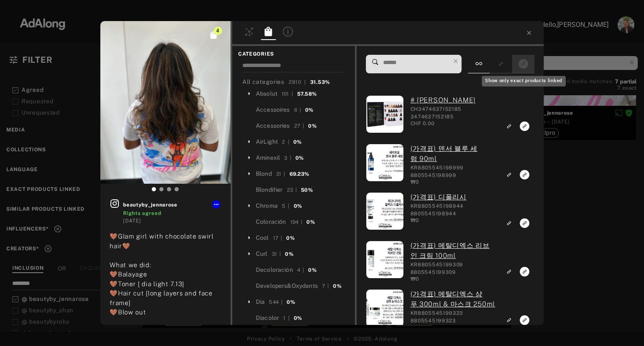 The width and height of the screenshot is (644, 346). What do you see at coordinates (299, 174) in the screenshot?
I see `div: 69.23%` at bounding box center [299, 174].